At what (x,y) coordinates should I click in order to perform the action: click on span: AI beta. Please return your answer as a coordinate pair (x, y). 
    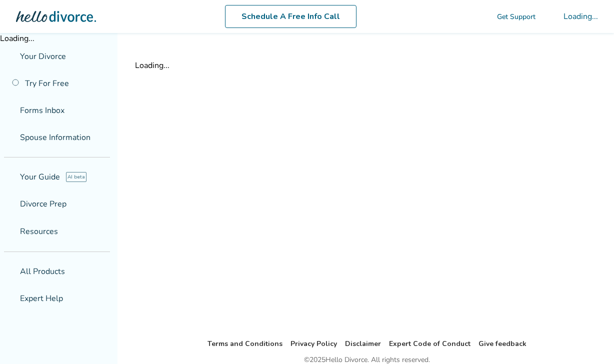
    Looking at the image, I should click on (76, 177).